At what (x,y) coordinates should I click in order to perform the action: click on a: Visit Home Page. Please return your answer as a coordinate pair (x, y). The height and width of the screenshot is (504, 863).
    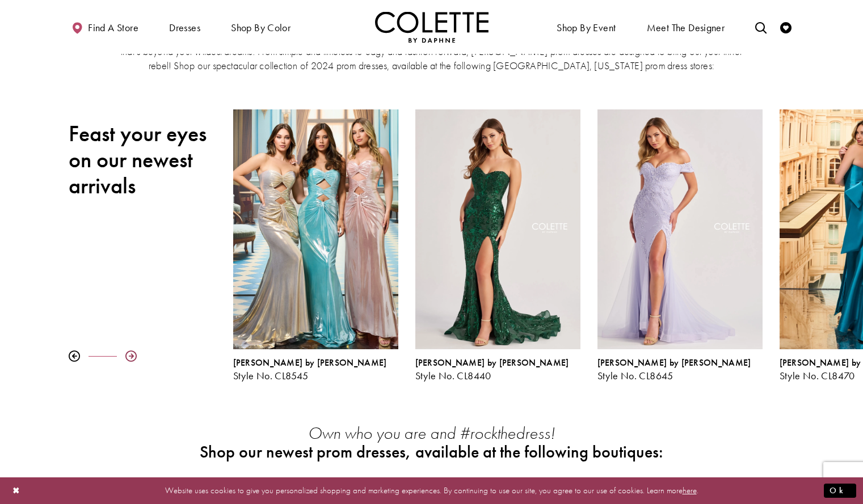
    Looking at the image, I should click on (432, 26).